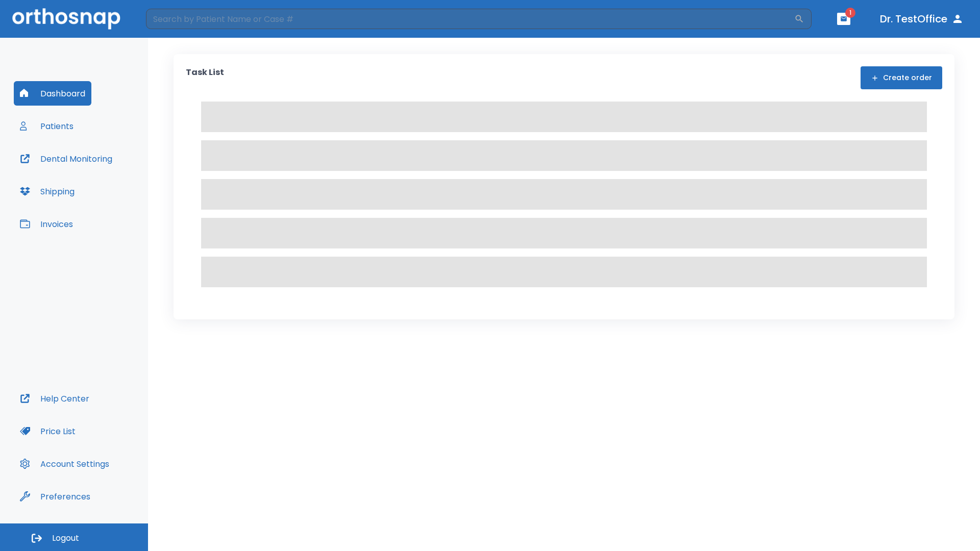 Image resolution: width=980 pixels, height=551 pixels. I want to click on button: Patients, so click(46, 126).